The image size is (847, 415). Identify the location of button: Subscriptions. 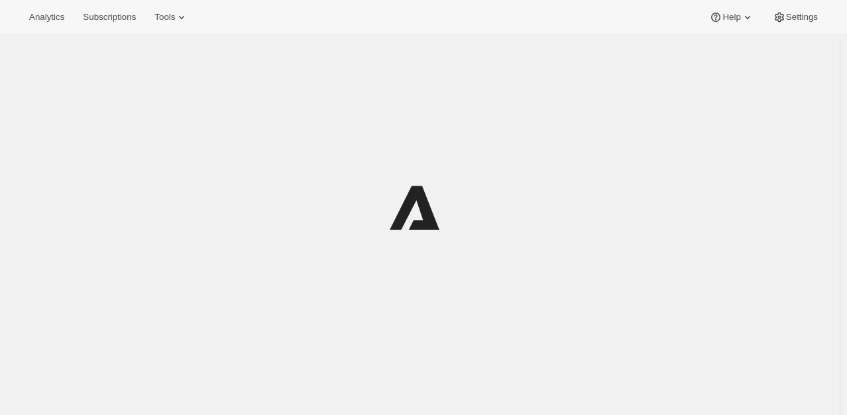
(109, 17).